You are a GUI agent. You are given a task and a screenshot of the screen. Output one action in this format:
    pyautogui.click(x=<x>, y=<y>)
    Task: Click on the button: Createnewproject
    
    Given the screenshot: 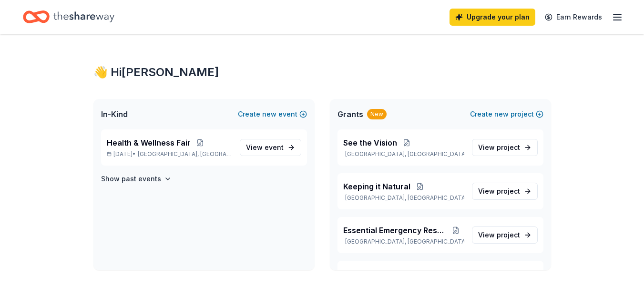 What is the action you would take?
    pyautogui.click(x=506, y=114)
    